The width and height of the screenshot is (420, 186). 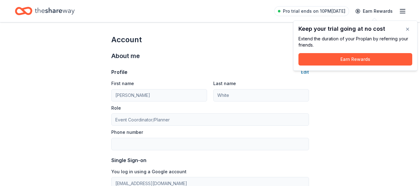 I want to click on label: Role, so click(x=116, y=108).